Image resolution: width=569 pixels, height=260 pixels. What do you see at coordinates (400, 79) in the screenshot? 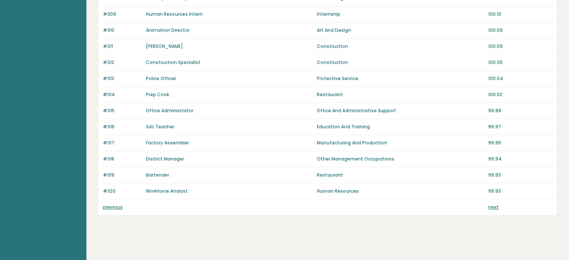
I see `p: Protective Service` at bounding box center [400, 79].